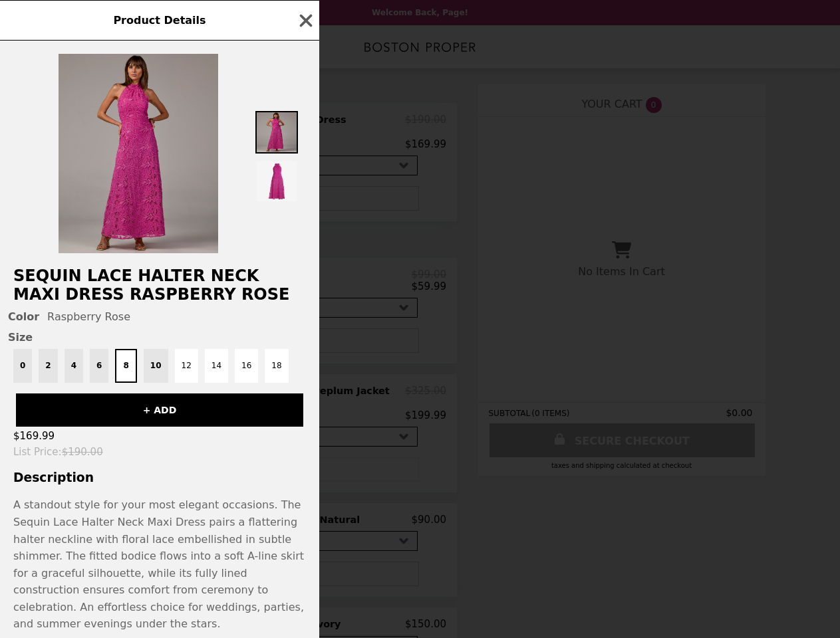 The height and width of the screenshot is (638, 840). I want to click on button: 8, so click(126, 365).